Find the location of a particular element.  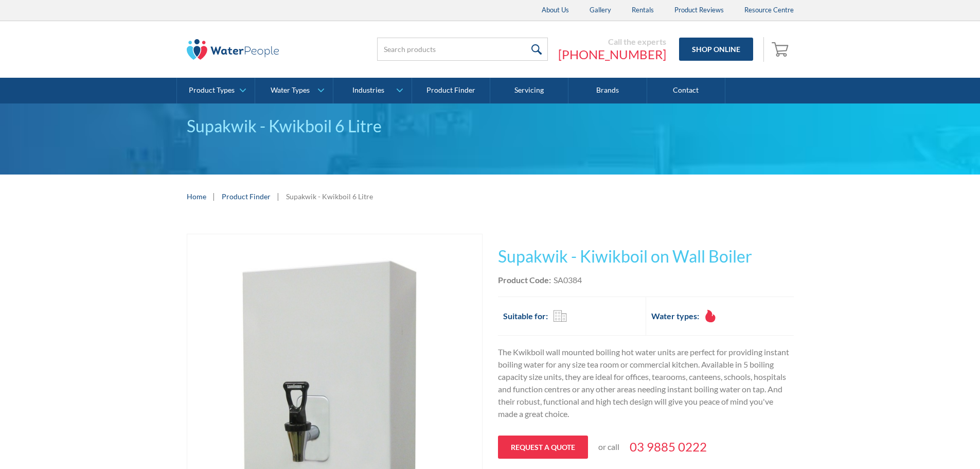

div: Call the experts is located at coordinates (612, 42).